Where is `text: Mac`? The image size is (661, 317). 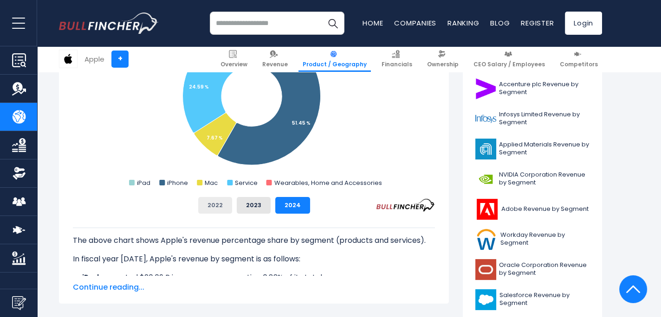 text: Mac is located at coordinates (211, 183).